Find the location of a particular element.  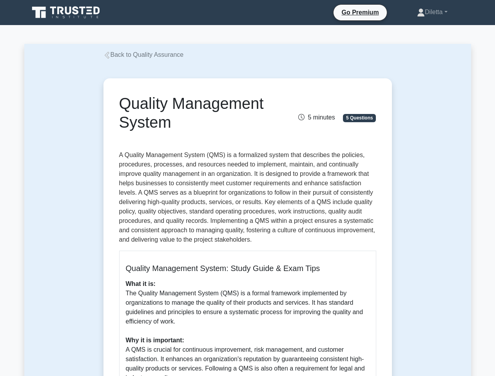

a: Diletta is located at coordinates (432, 12).